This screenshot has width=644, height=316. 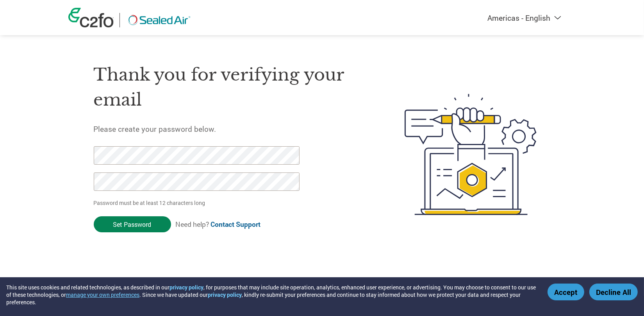 I want to click on img: Sealed Air, so click(x=159, y=20).